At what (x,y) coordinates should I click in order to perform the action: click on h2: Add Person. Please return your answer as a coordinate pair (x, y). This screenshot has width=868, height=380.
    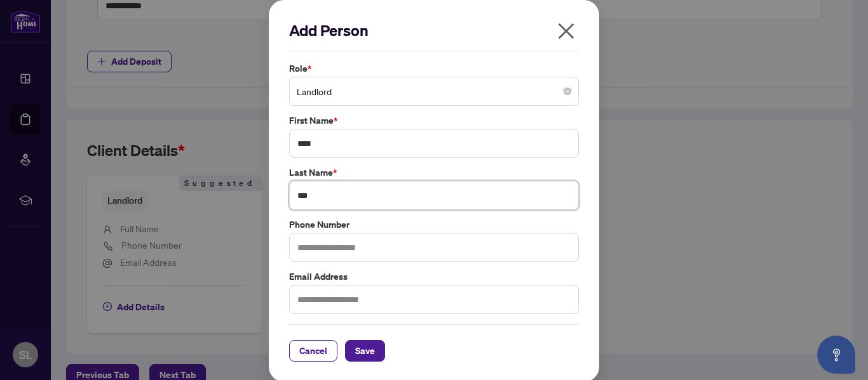
    Looking at the image, I should click on (434, 30).